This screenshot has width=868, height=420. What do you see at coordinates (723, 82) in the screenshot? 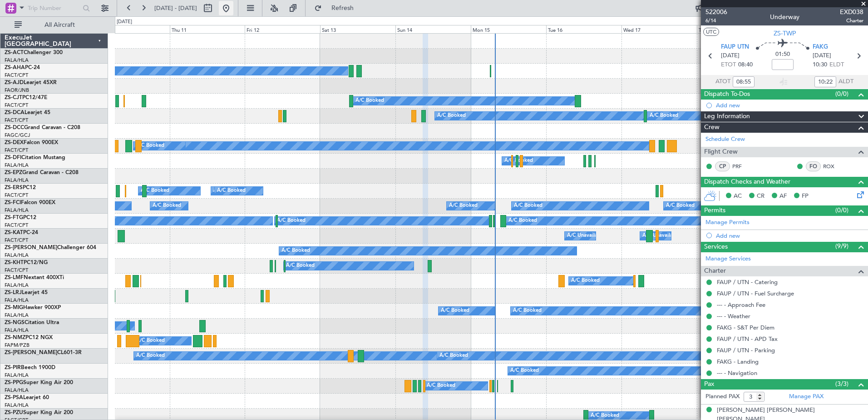
I see `span: ATOT` at bounding box center [723, 82].